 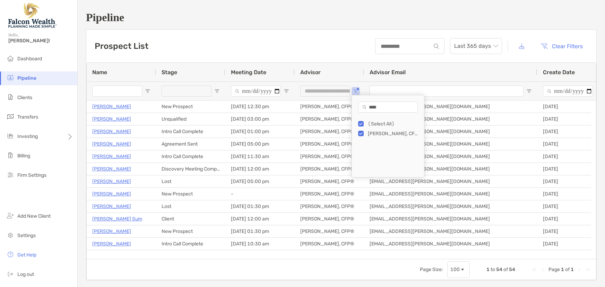 What do you see at coordinates (10, 58) in the screenshot?
I see `img: dashboard icon` at bounding box center [10, 58].